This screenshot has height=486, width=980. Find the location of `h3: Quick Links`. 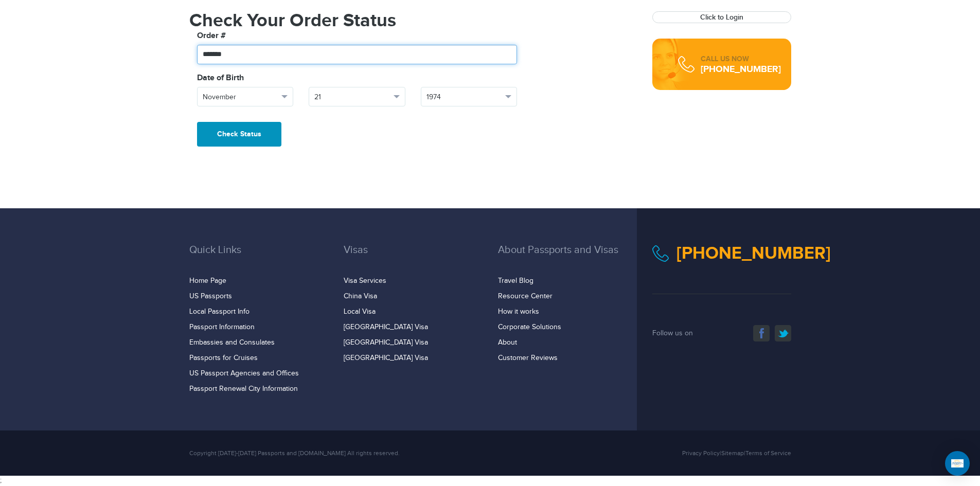

h3: Quick Links is located at coordinates (259, 258).